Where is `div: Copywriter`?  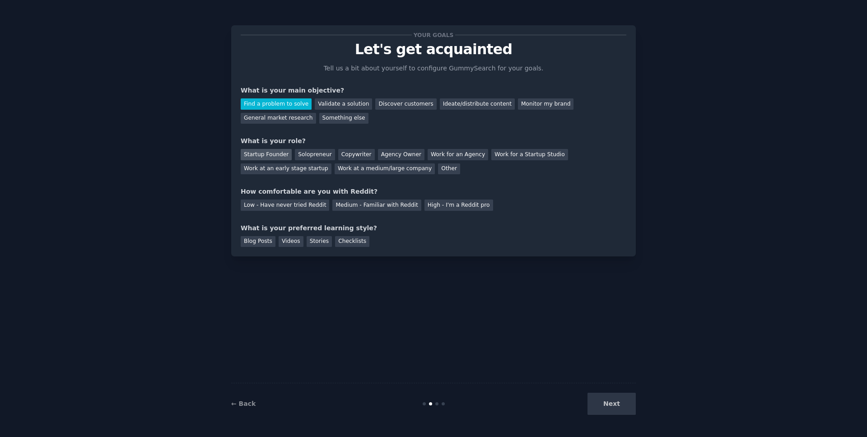 div: Copywriter is located at coordinates (356, 154).